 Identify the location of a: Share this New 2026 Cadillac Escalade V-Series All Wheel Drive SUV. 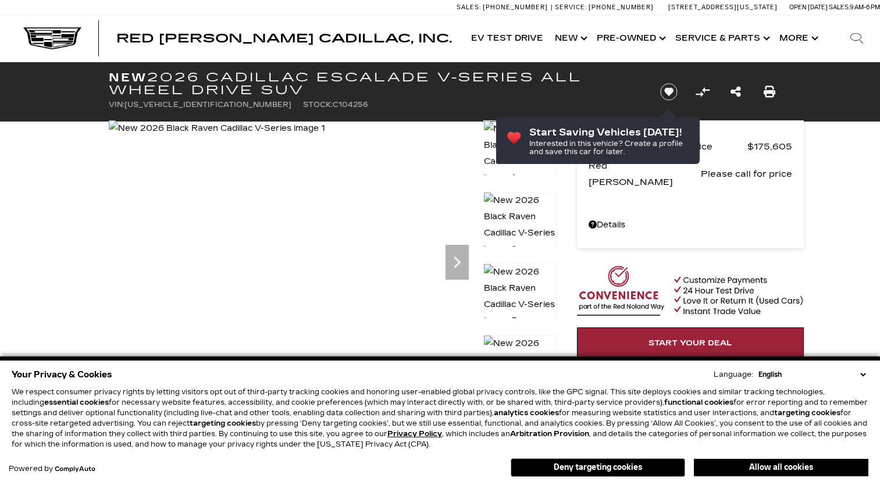
(736, 92).